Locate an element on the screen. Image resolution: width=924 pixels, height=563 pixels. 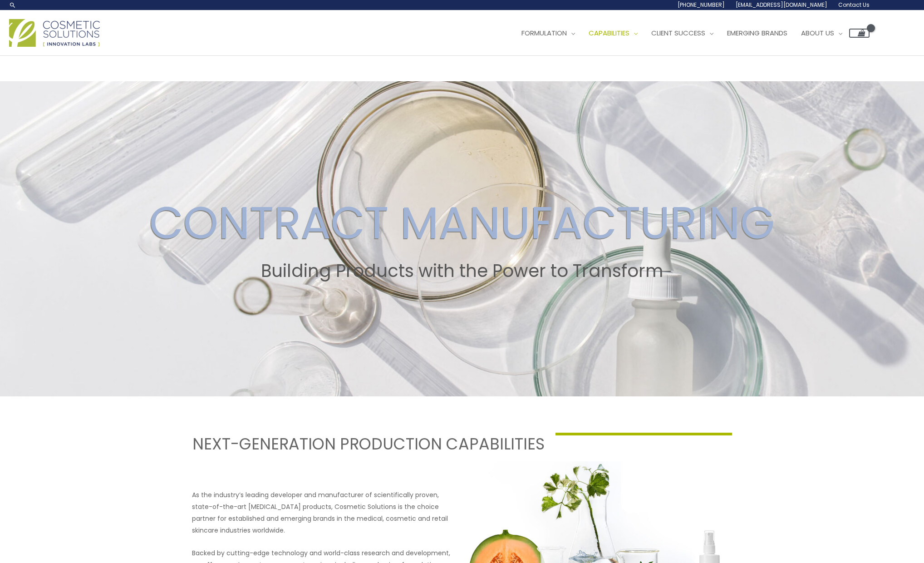
nav: Site Navigation is located at coordinates (688, 33).